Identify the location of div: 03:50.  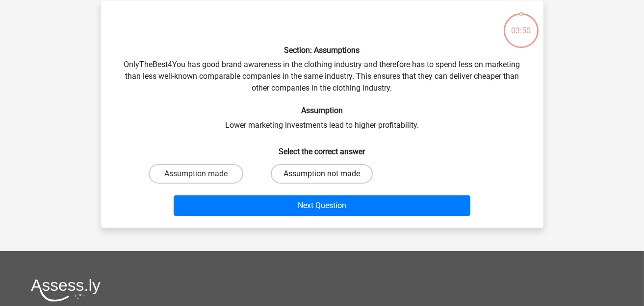
(521, 24).